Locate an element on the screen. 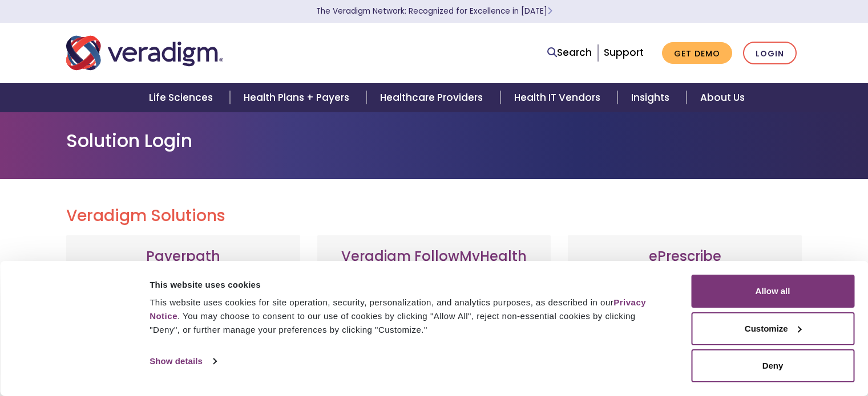  a: Healthcare Providers is located at coordinates (433, 97).